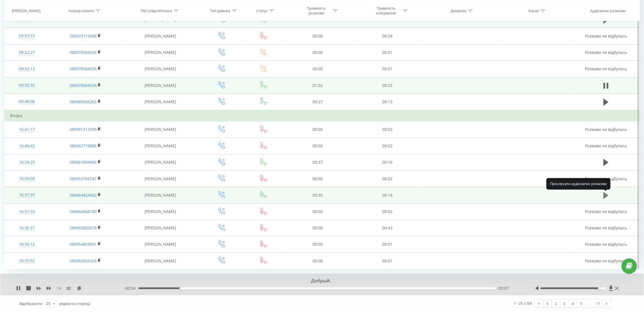  What do you see at coordinates (534, 10) in the screenshot?
I see `div: Канал` at bounding box center [534, 10].